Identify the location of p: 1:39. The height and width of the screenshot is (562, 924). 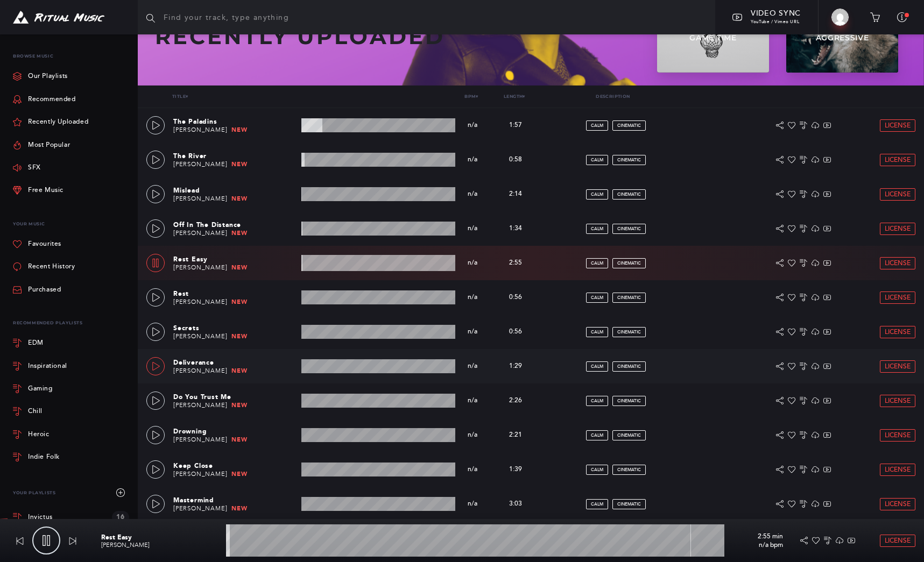
(516, 470).